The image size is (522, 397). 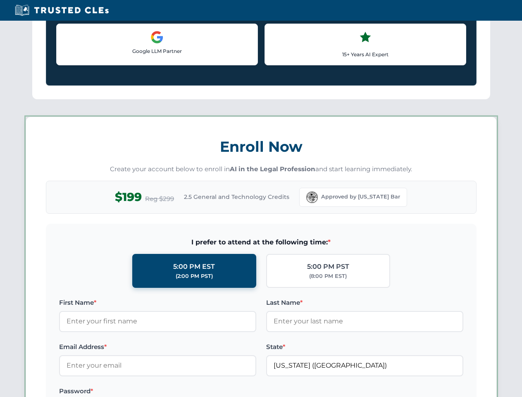 I want to click on div: (2:00 PM PST), so click(x=194, y=276).